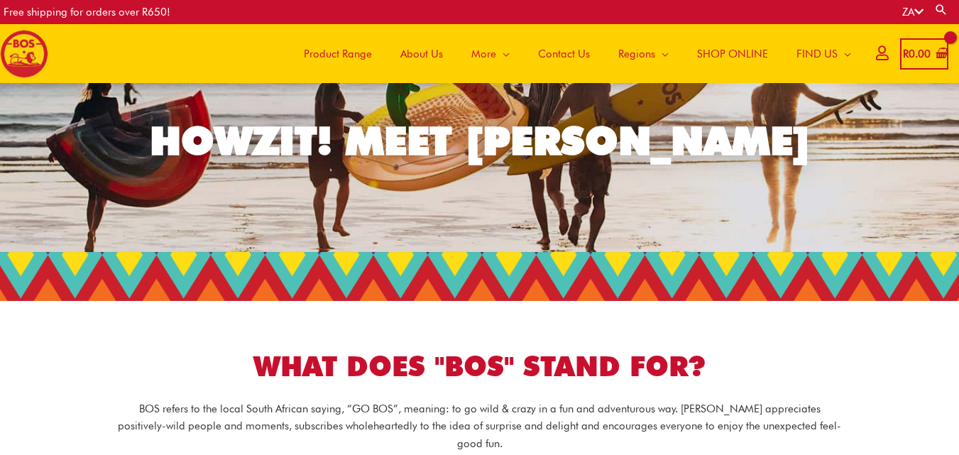  What do you see at coordinates (491, 53) in the screenshot?
I see `a: More` at bounding box center [491, 53].